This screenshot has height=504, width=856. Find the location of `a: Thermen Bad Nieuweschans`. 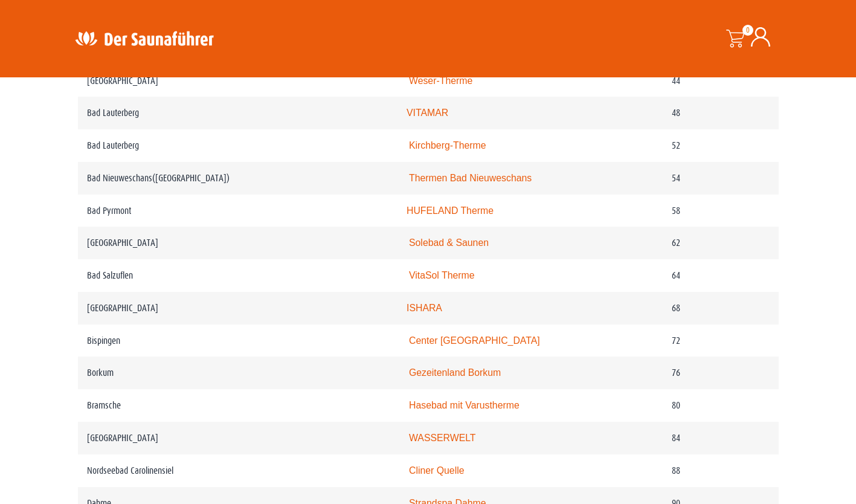

a: Thermen Bad Nieuweschans is located at coordinates (470, 177).